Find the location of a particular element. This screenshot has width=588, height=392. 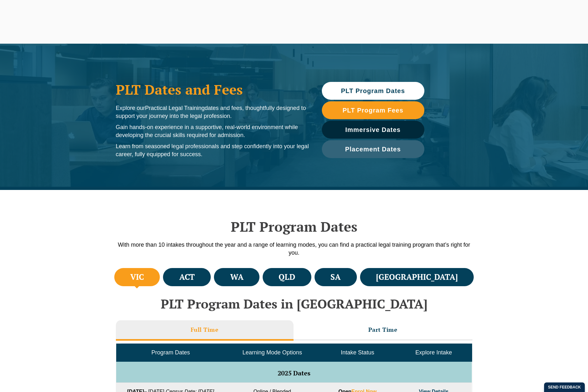

span: Intake Status is located at coordinates (357, 353).